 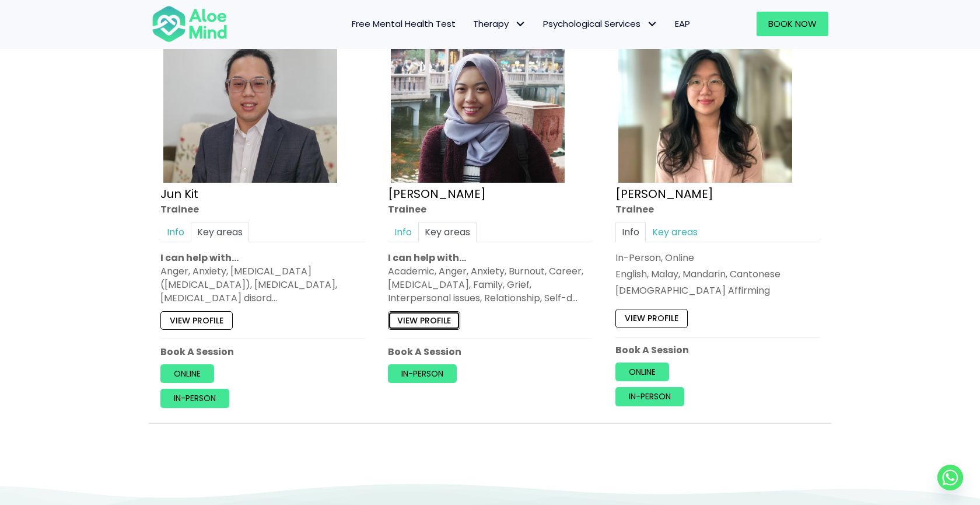 I want to click on div: In-Person, Online, so click(x=717, y=258).